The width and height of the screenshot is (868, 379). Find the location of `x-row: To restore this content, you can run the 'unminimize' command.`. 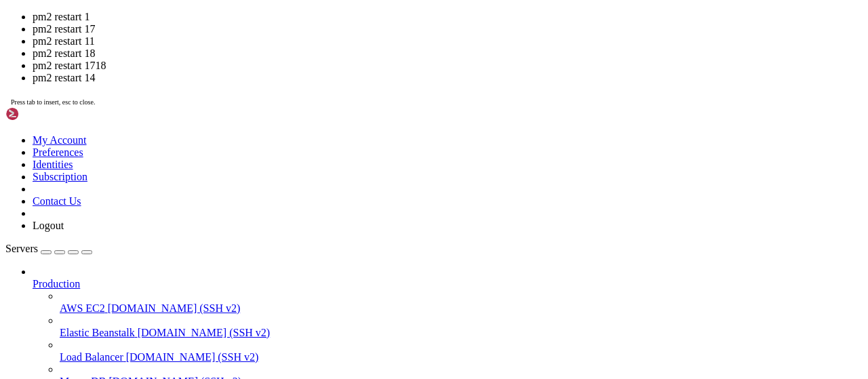

x-row: To restore this content, you can run the 'unminimize' command. is located at coordinates (349, 112).